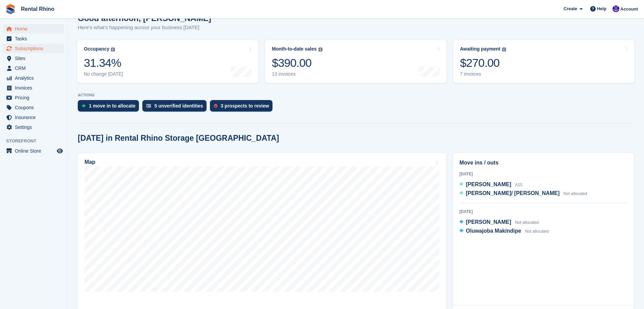  I want to click on a: Preview store, so click(60, 151).